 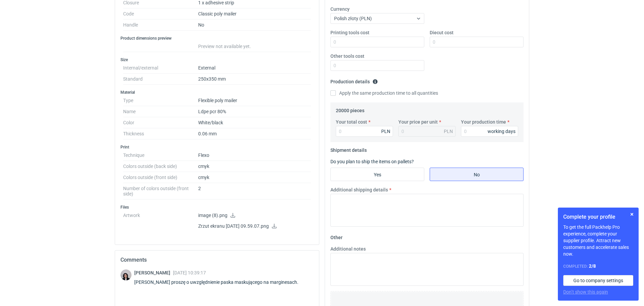 I want to click on p: image (8).png, so click(x=254, y=216).